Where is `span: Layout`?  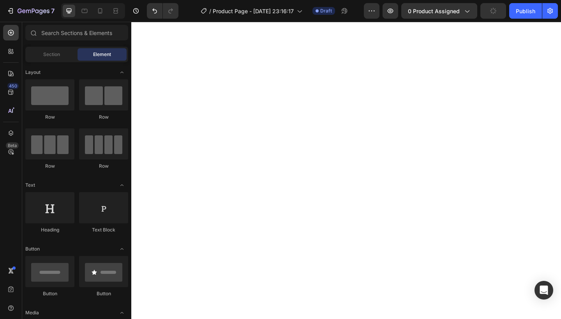
span: Layout is located at coordinates (33, 72).